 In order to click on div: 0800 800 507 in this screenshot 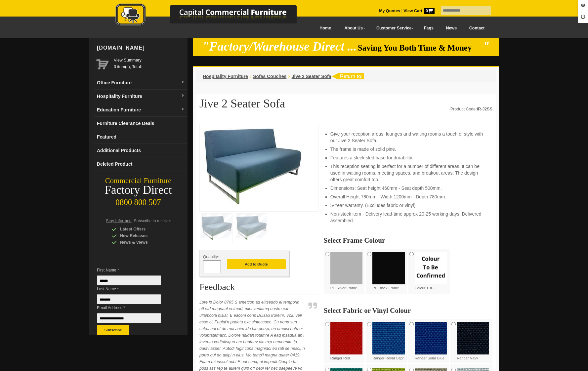, I will do `click(138, 201)`.